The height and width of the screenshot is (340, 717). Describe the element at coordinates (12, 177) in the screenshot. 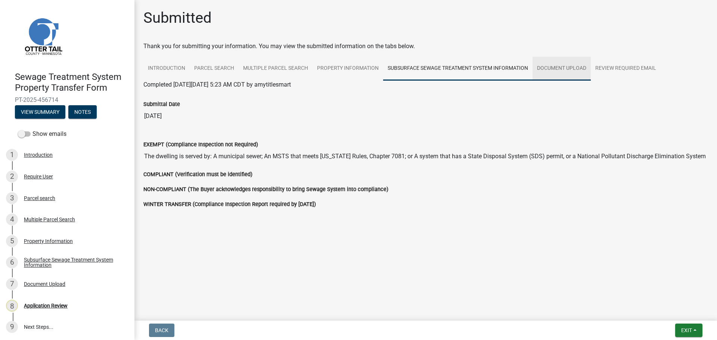

I see `div: 2` at that location.